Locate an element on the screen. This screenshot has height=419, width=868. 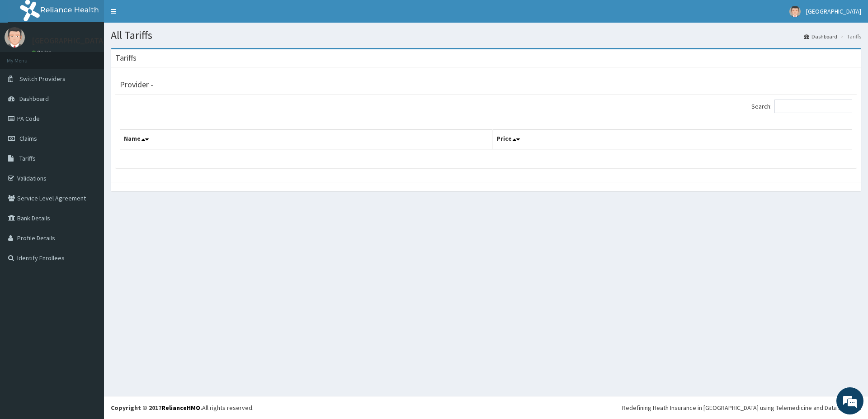
h1: All Tariffs is located at coordinates (486, 36).